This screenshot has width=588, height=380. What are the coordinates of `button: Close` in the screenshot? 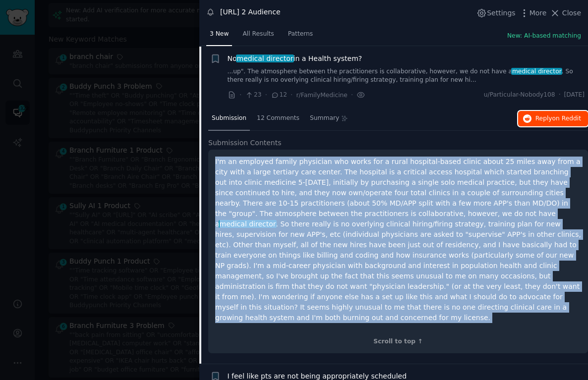 It's located at (565, 13).